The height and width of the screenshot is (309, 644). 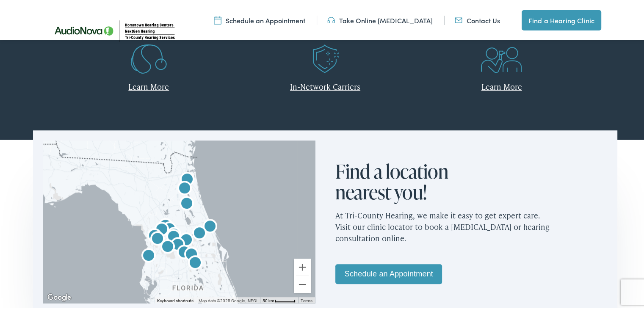 I want to click on span: Map data ©2025 Google, INEGI, so click(x=228, y=299).